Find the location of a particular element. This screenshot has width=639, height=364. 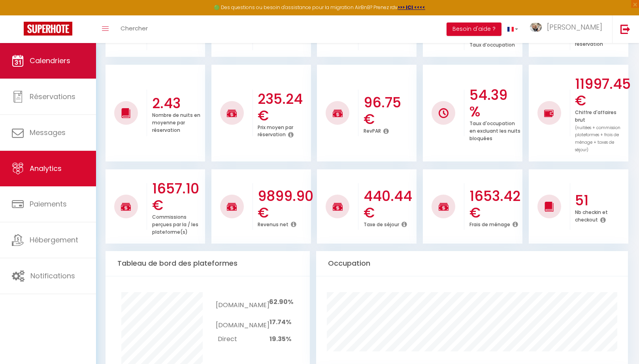

span: Chercher is located at coordinates (134, 28).